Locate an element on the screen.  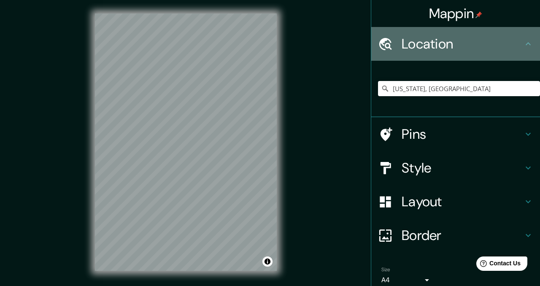
div: Style is located at coordinates (456, 168).